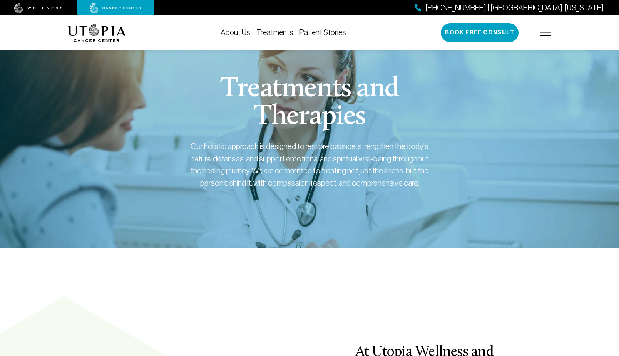 The width and height of the screenshot is (619, 356). Describe the element at coordinates (310, 103) in the screenshot. I see `h1: Treatments and Therapies` at that location.